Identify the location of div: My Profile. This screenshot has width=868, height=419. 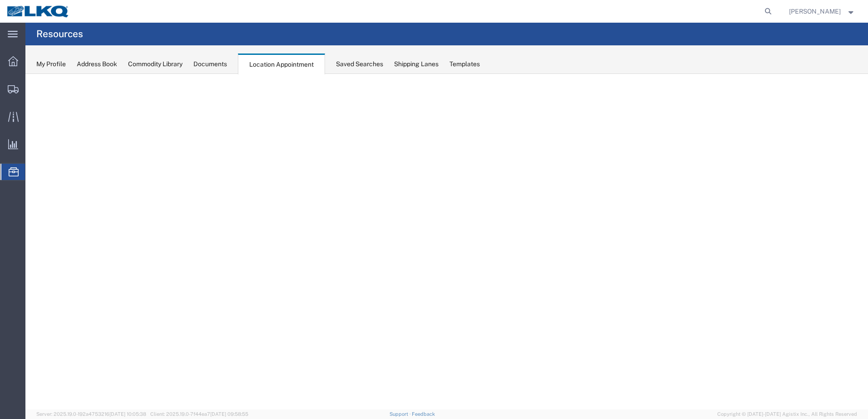
(51, 64).